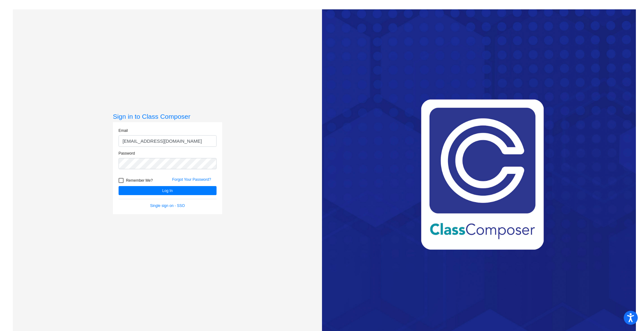 This screenshot has width=644, height=331. Describe the element at coordinates (123, 131) in the screenshot. I see `label: Email` at that location.